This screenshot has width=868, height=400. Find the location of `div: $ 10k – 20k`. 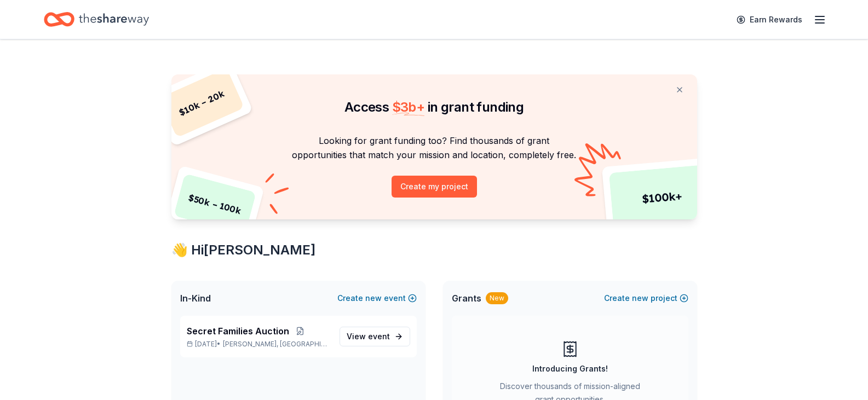

div: $ 10k – 20k is located at coordinates (202, 103).